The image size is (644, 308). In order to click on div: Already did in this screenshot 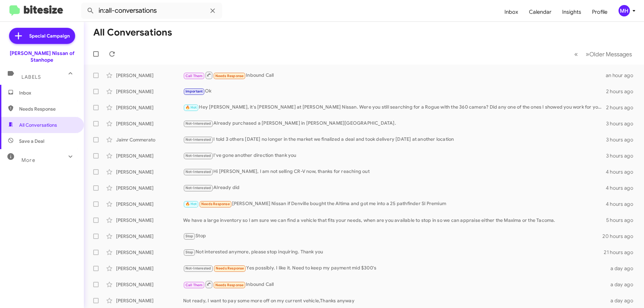, I will do `click(394, 188)`.